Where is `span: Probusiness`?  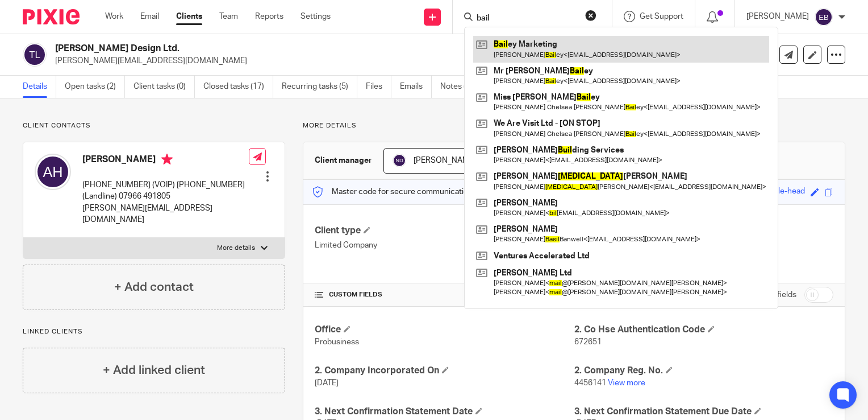
span: Probusiness is located at coordinates (337, 342).